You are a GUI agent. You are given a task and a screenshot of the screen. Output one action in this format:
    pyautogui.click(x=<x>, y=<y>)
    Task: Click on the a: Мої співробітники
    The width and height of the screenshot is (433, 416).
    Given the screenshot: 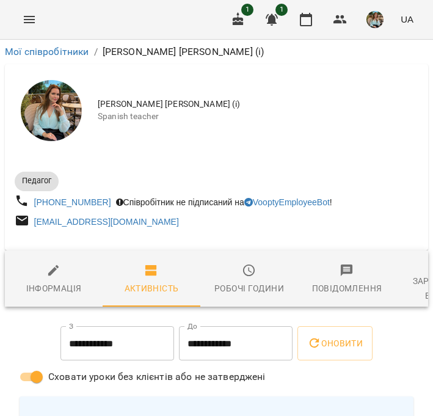 What is the action you would take?
    pyautogui.click(x=47, y=51)
    